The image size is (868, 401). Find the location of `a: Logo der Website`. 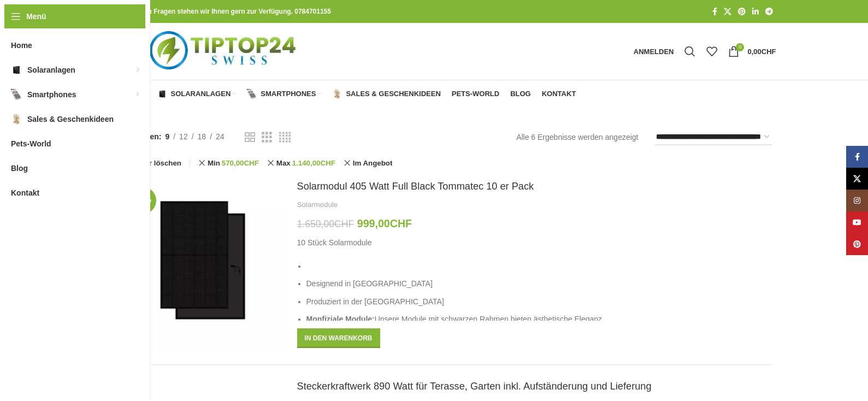

a: Logo der Website is located at coordinates (224, 51).